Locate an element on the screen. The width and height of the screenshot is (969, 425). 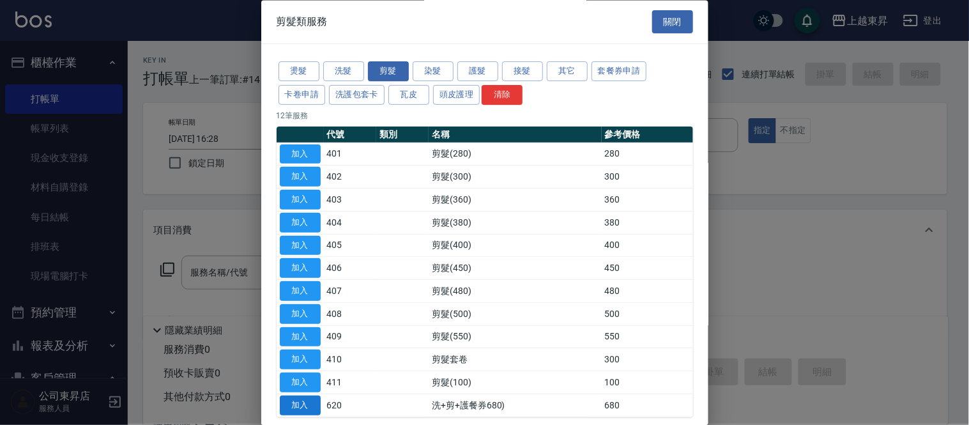
td: 100 is located at coordinates (647, 383).